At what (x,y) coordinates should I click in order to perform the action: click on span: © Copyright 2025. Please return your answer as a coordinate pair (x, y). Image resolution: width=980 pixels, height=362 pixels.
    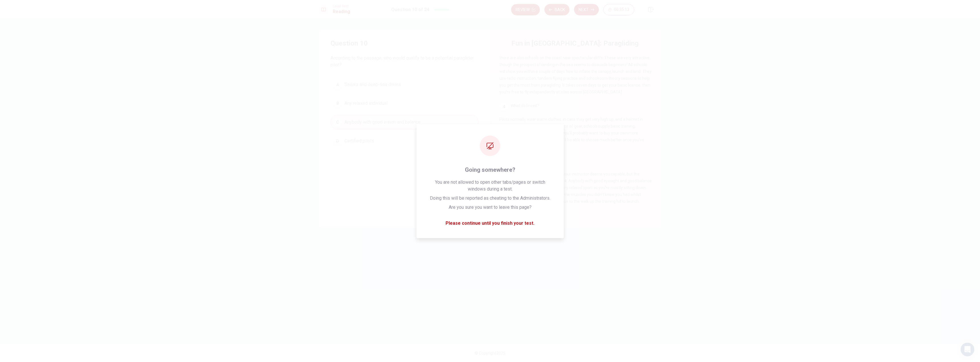
    Looking at the image, I should click on (490, 354).